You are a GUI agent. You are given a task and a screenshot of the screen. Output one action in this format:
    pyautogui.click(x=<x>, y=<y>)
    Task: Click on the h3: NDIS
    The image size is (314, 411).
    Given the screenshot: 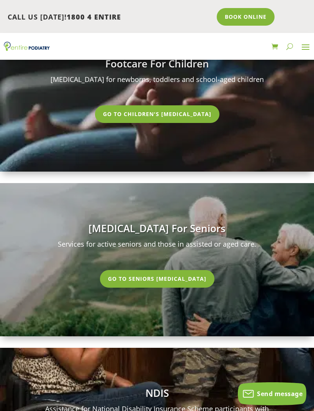 What is the action you would take?
    pyautogui.click(x=157, y=395)
    